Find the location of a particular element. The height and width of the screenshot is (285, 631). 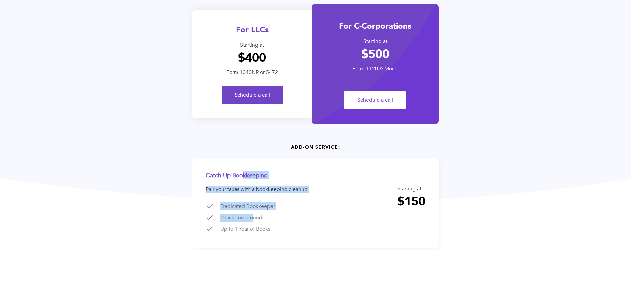

div: Catch Up Bookkeeping is located at coordinates (259, 175).